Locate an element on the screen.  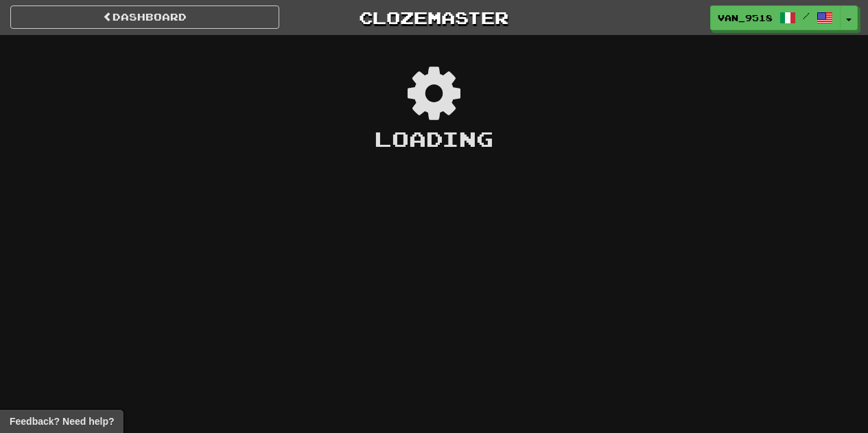
a: Clozemaster is located at coordinates (434, 17).